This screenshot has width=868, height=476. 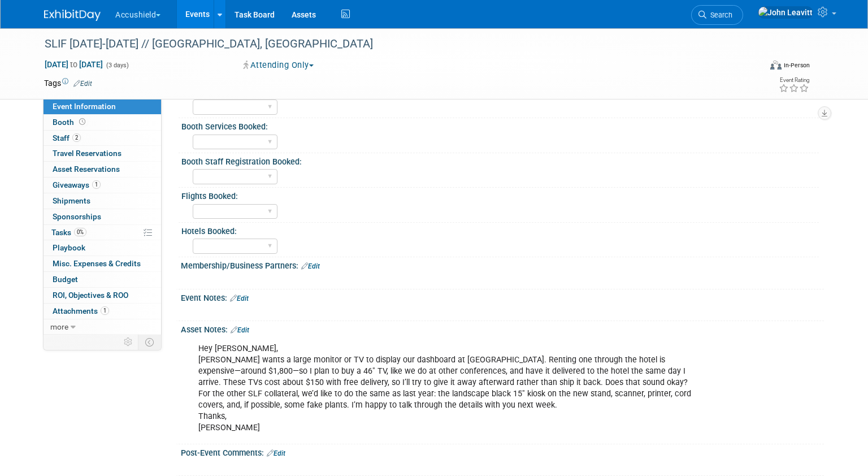 What do you see at coordinates (717, 14) in the screenshot?
I see `a: Search` at bounding box center [717, 14].